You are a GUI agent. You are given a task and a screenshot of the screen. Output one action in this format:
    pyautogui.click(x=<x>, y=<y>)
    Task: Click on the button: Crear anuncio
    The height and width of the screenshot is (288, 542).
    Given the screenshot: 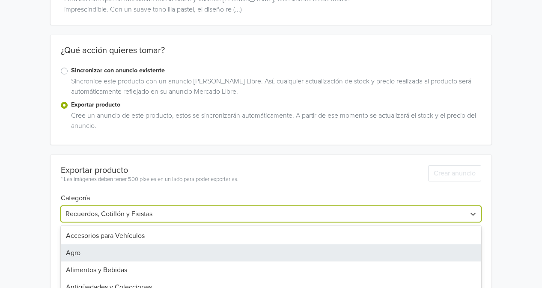 What is the action you would take?
    pyautogui.click(x=454, y=173)
    